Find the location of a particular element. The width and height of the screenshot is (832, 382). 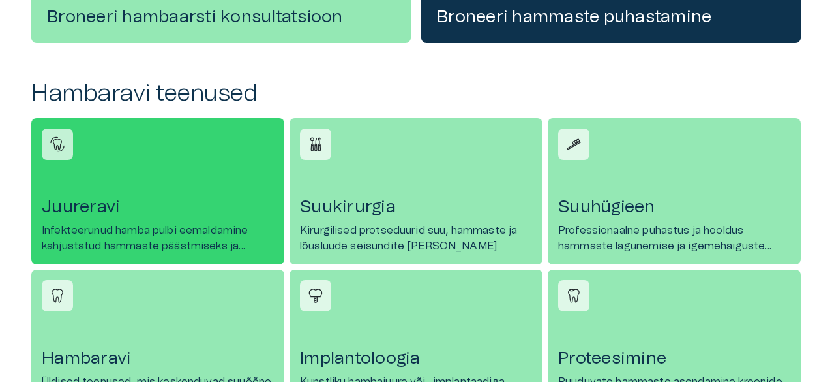

img: Suuhügieen icon is located at coordinates (574, 144).